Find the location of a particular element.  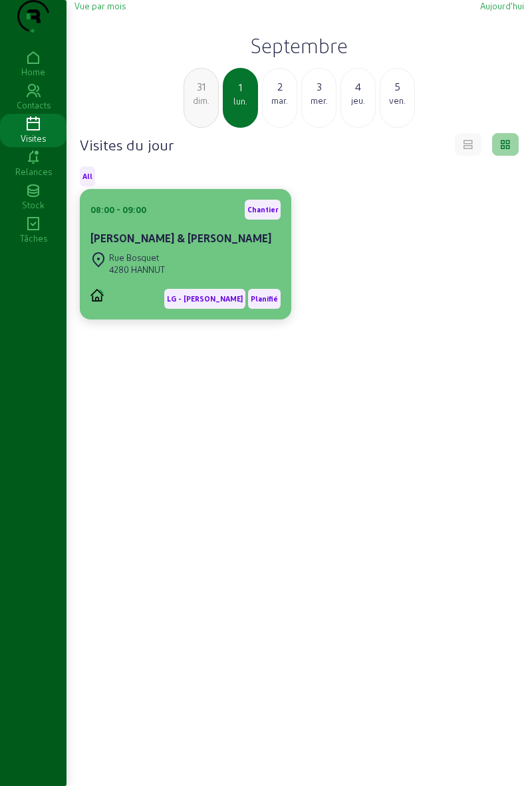

div: 3 is located at coordinates (319, 86).